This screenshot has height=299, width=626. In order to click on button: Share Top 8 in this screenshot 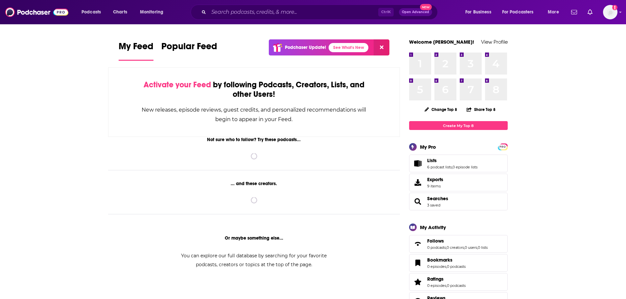, I will do `click(481, 109)`.